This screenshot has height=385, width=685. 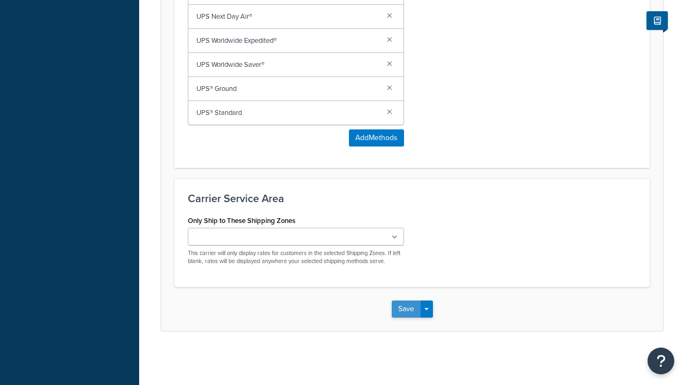 What do you see at coordinates (661, 361) in the screenshot?
I see `button: Open Resource Center` at bounding box center [661, 361].